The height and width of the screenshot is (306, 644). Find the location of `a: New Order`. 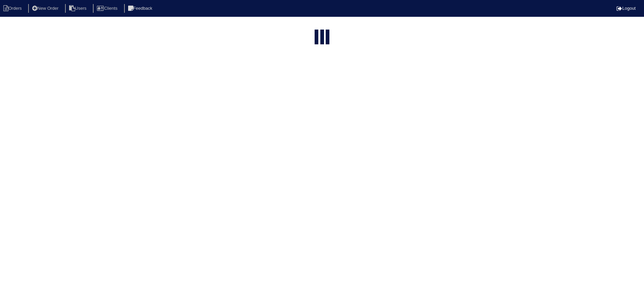

a: New Order is located at coordinates (46, 8).